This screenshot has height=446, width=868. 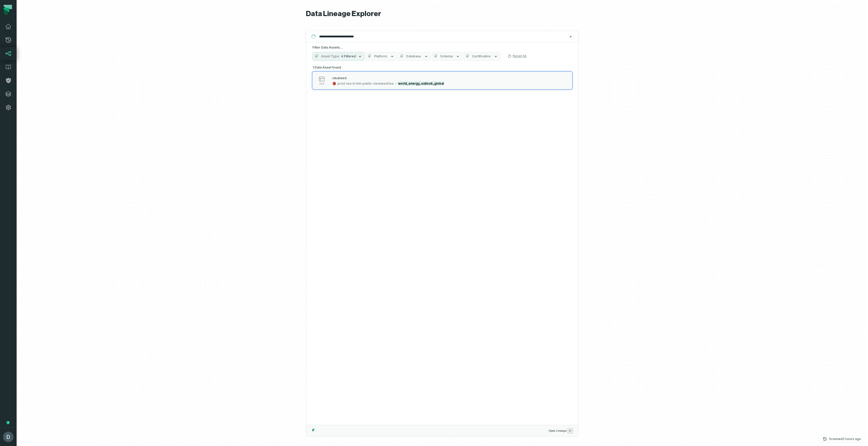 I want to click on div: Suggestions, so click(x=442, y=244).